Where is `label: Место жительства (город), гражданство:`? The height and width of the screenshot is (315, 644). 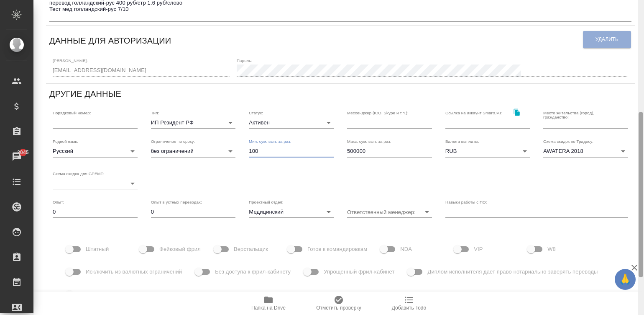
label: Место жительства (город), гражданство: is located at coordinates (575, 115).